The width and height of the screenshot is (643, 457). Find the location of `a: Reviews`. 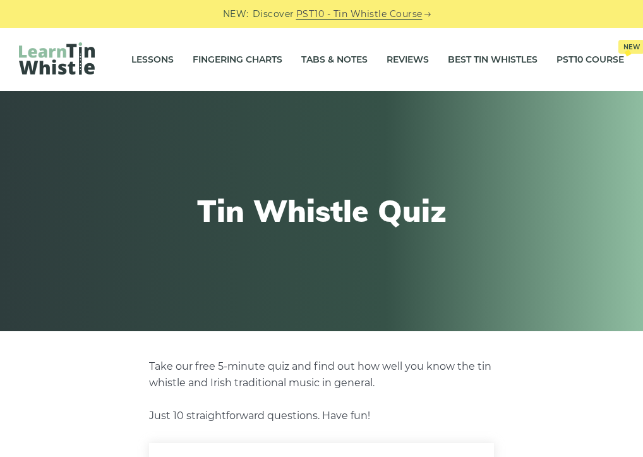

a: Reviews is located at coordinates (408, 59).